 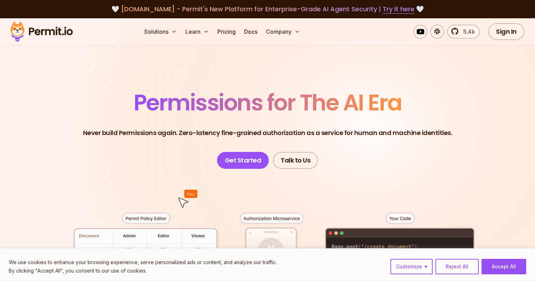 What do you see at coordinates (197, 32) in the screenshot?
I see `button: Learn` at bounding box center [197, 32].